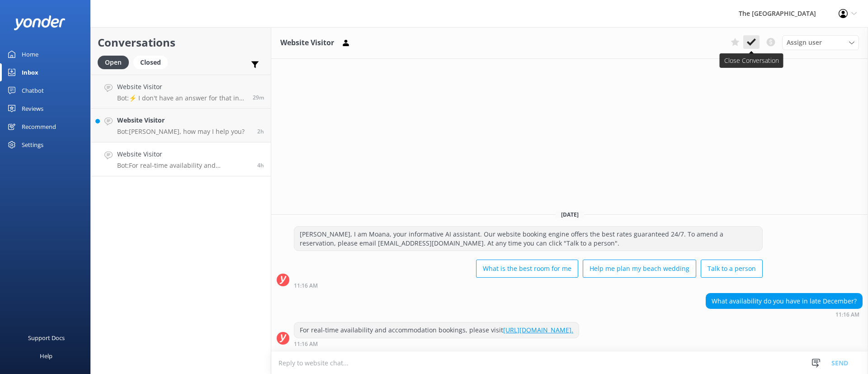 The height and width of the screenshot is (374, 868). Describe the element at coordinates (436, 330) in the screenshot. I see `div: For real-time availability and accommodation bookings, please visit` at that location.